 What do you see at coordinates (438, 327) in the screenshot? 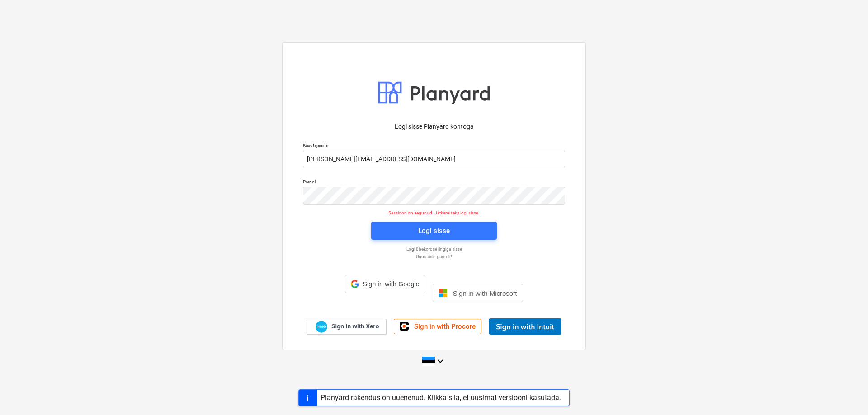
I see `a: Sign in with Procore` at bounding box center [438, 327].